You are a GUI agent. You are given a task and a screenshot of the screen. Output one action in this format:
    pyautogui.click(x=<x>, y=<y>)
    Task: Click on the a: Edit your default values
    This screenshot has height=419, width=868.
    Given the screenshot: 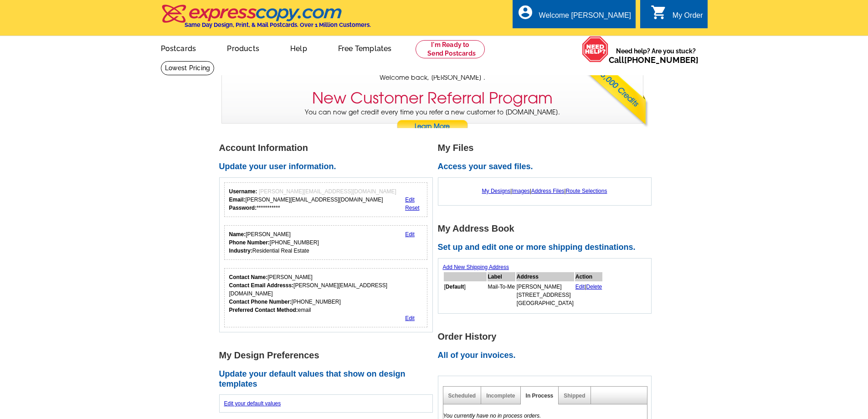 What is the action you would take?
    pyautogui.click(x=253, y=403)
    